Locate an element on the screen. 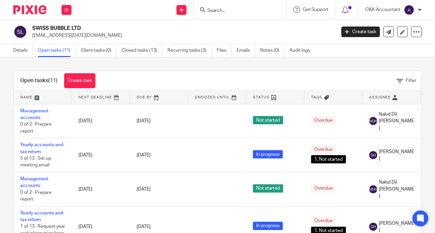  a: Files is located at coordinates (224, 50).